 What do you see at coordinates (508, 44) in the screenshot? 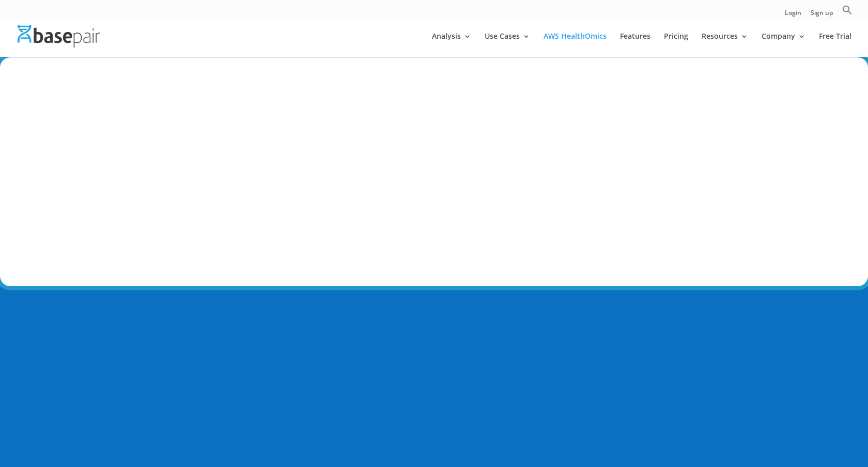
I see `a: Use Cases` at bounding box center [508, 44].